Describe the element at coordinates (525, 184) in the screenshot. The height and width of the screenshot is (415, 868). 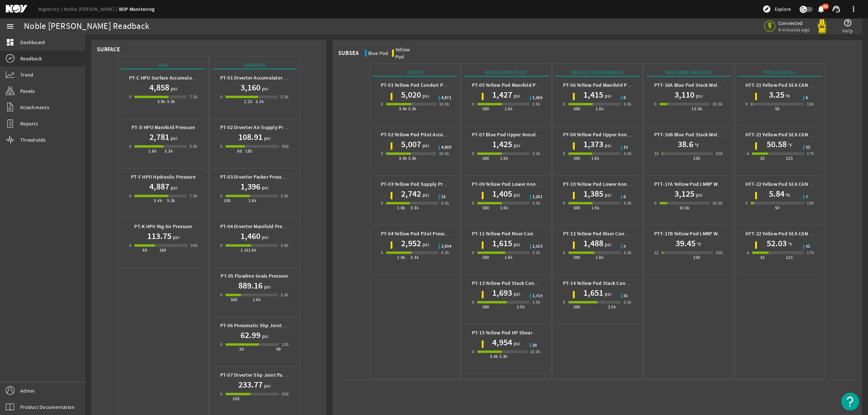
I see `b: PT-09 Yellow Pod Lower Annular Pilot Pressure` at that location.